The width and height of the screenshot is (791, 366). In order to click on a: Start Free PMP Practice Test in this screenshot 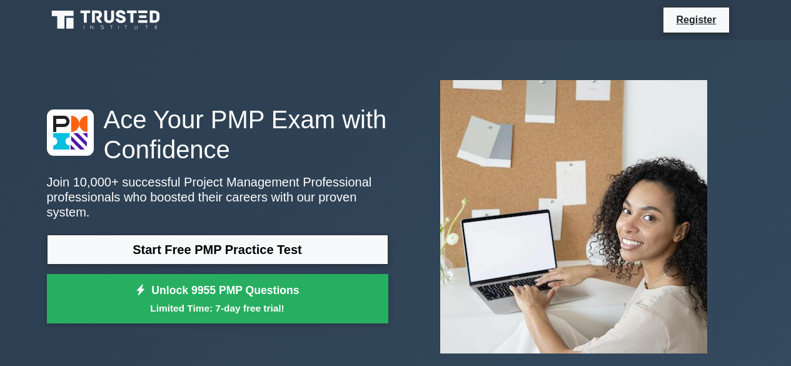, I will do `click(217, 249)`.